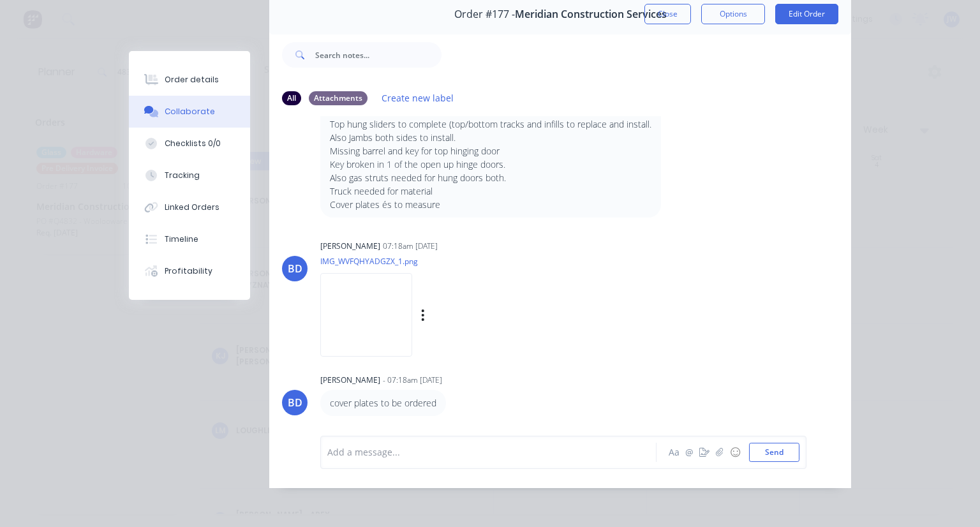 This screenshot has width=980, height=527. What do you see at coordinates (674, 453) in the screenshot?
I see `button: Aa` at bounding box center [674, 453].